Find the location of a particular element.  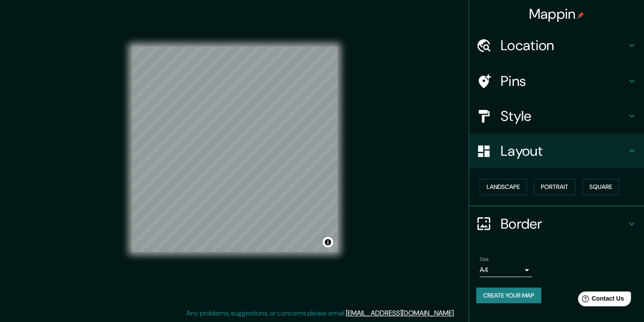

canvas: Map is located at coordinates (235, 150).